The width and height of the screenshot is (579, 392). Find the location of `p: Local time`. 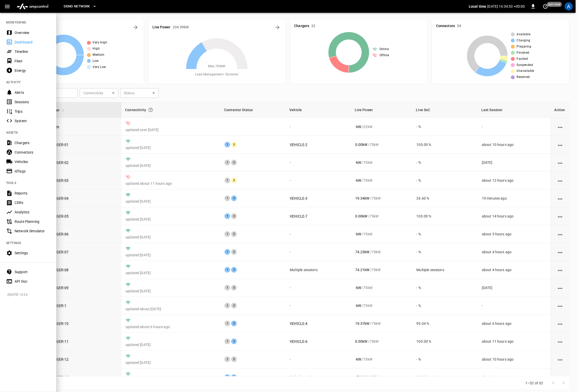

p: Local time is located at coordinates (477, 7).